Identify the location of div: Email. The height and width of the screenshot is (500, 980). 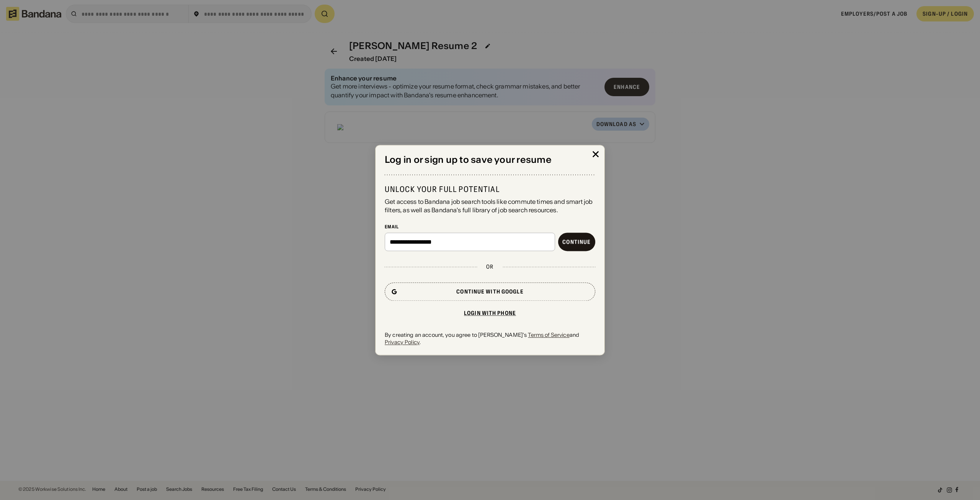
(490, 227).